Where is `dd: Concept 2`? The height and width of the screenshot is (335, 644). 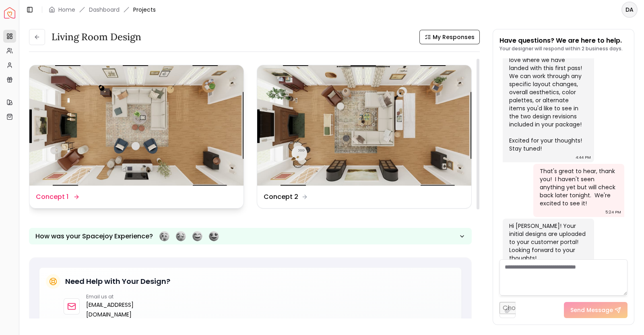
dd: Concept 2 is located at coordinates (281, 197).